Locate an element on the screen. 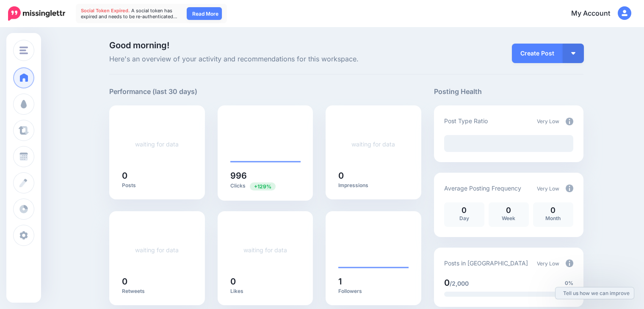 The width and height of the screenshot is (644, 309). a: My Account is located at coordinates (597, 13).